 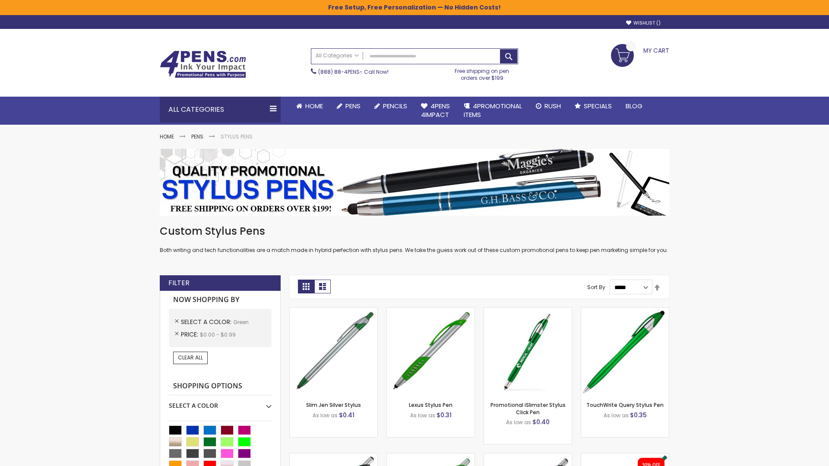 What do you see at coordinates (190, 357) in the screenshot?
I see `span: Clear All` at bounding box center [190, 357].